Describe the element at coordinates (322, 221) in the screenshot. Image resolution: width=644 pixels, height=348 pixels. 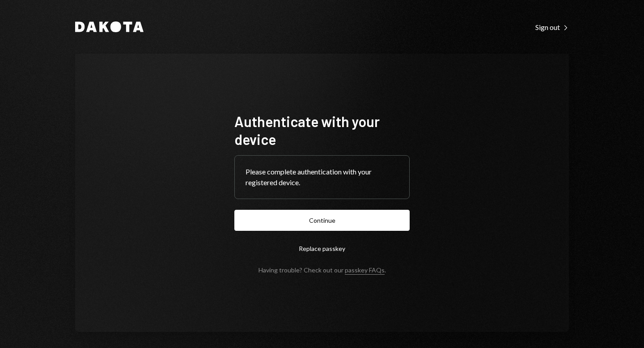
I see `button: Continue` at that location.